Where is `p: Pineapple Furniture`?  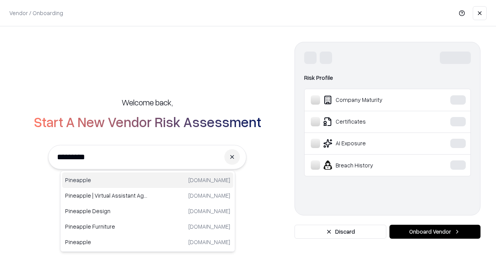 p: Pineapple Furniture is located at coordinates (106, 226).